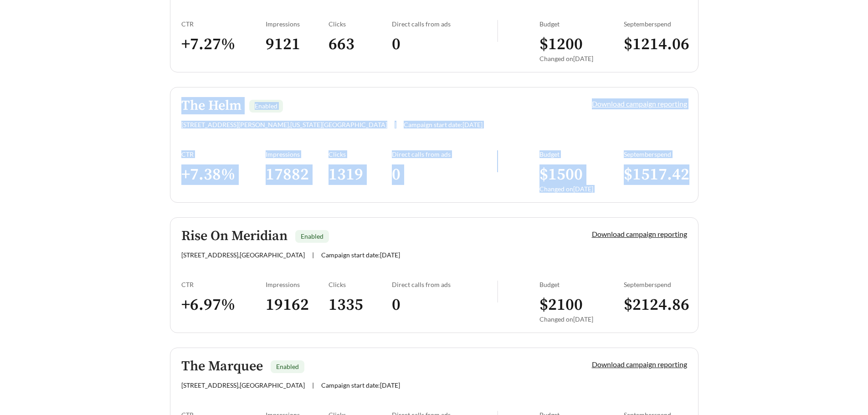 This screenshot has height=415, width=868. Describe the element at coordinates (211, 106) in the screenshot. I see `h5: The Helm` at that location.